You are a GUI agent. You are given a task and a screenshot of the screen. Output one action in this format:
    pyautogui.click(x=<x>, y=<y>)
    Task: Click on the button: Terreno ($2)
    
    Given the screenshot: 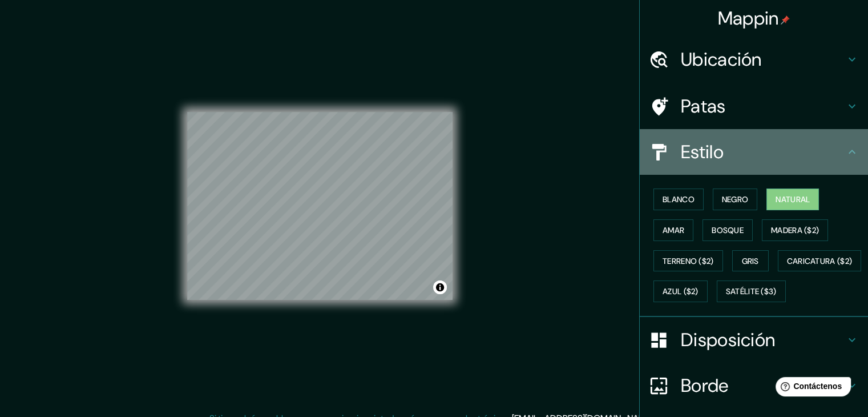 What is the action you would take?
    pyautogui.click(x=688, y=261)
    